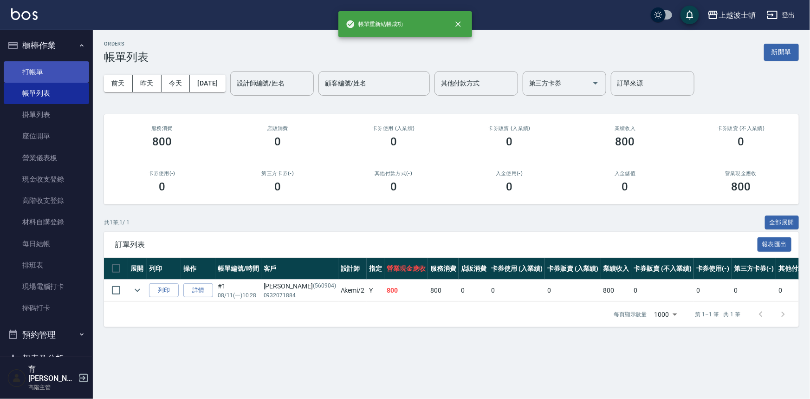 The image size is (810, 399). I want to click on a: 座位開單, so click(46, 136).